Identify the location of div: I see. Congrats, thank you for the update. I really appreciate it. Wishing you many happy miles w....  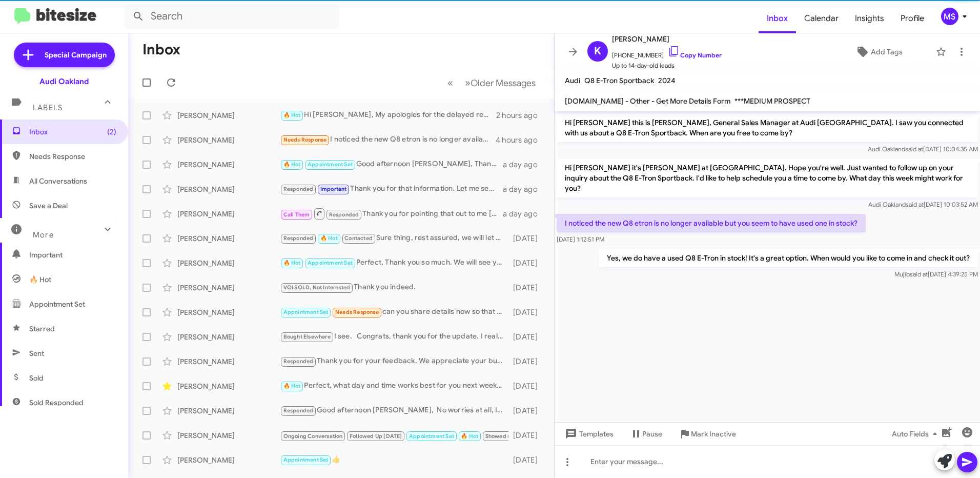
(394, 337).